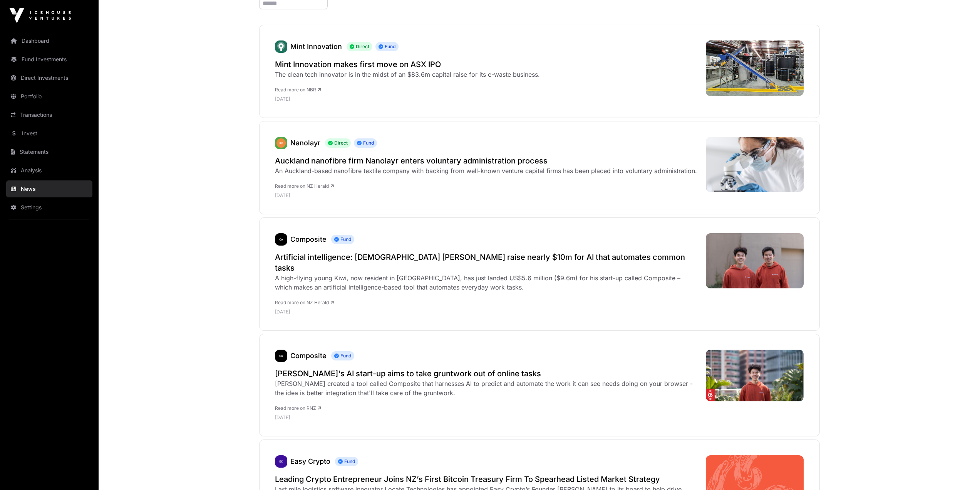 Image resolution: width=980 pixels, height=490 pixels. I want to click on a: News, so click(50, 189).